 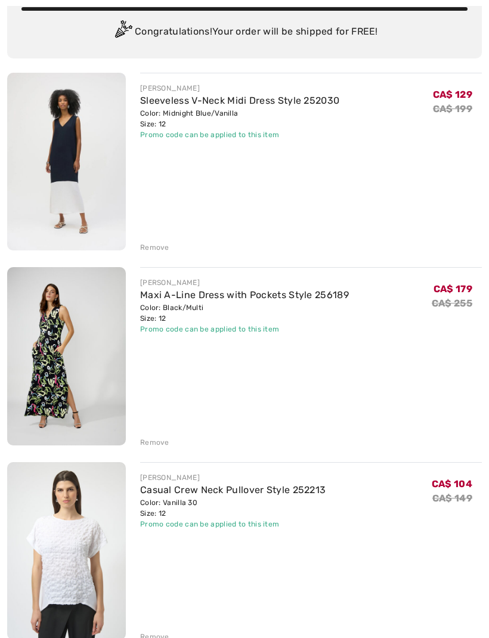 I want to click on div: Color: Midnight Blue/Vanilla Size: 12, so click(x=240, y=119).